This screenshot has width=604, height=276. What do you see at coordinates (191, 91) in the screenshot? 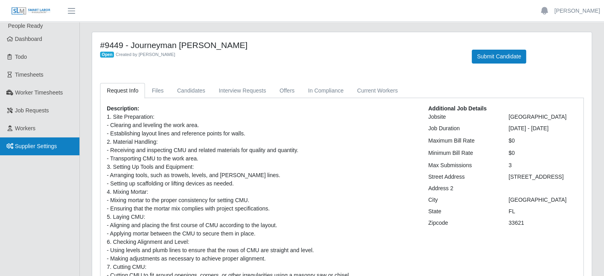
I see `a: Candidates` at bounding box center [191, 91].